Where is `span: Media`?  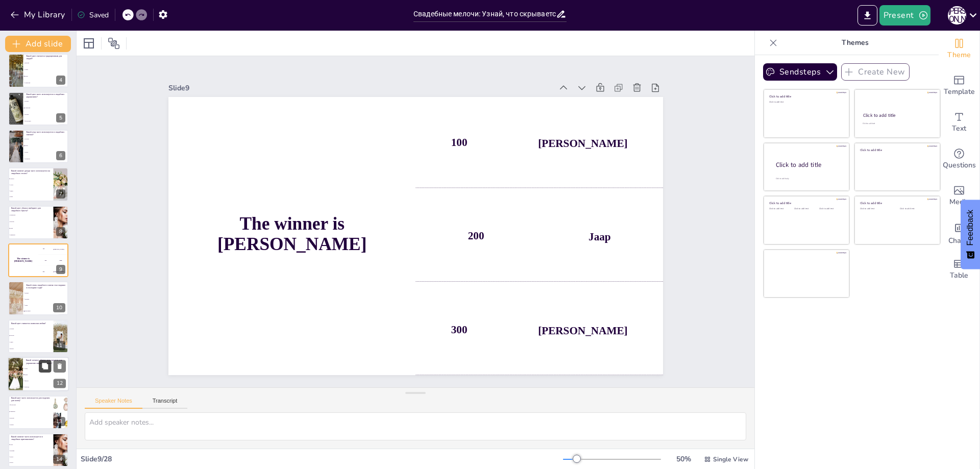 span: Media is located at coordinates (959, 202).